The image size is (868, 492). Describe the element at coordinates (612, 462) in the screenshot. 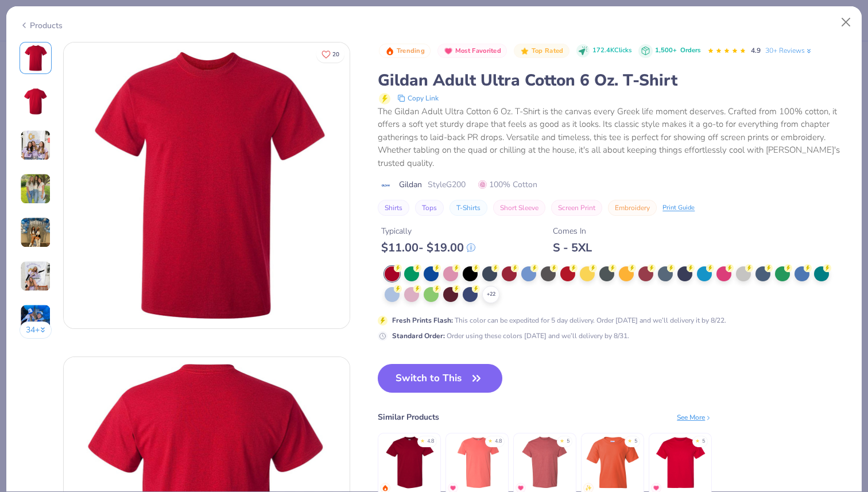

I see `img: Gildan Youth Heavy Cotton 5.3 Oz. T-Shirt` at that location.